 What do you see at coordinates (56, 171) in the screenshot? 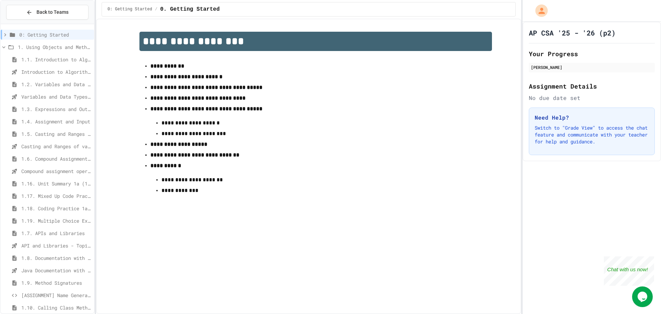
I see `span: Compound assignment operators - Quiz` at bounding box center [56, 171].